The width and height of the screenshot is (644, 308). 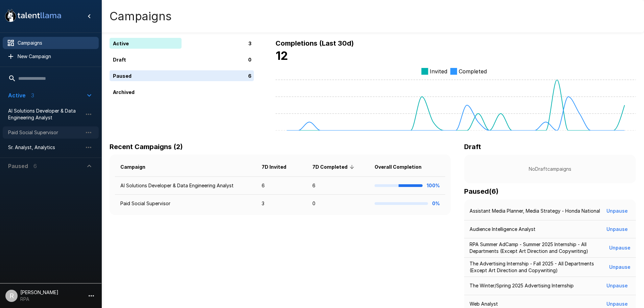 I want to click on td: Paid Social Supervisor, so click(x=185, y=204).